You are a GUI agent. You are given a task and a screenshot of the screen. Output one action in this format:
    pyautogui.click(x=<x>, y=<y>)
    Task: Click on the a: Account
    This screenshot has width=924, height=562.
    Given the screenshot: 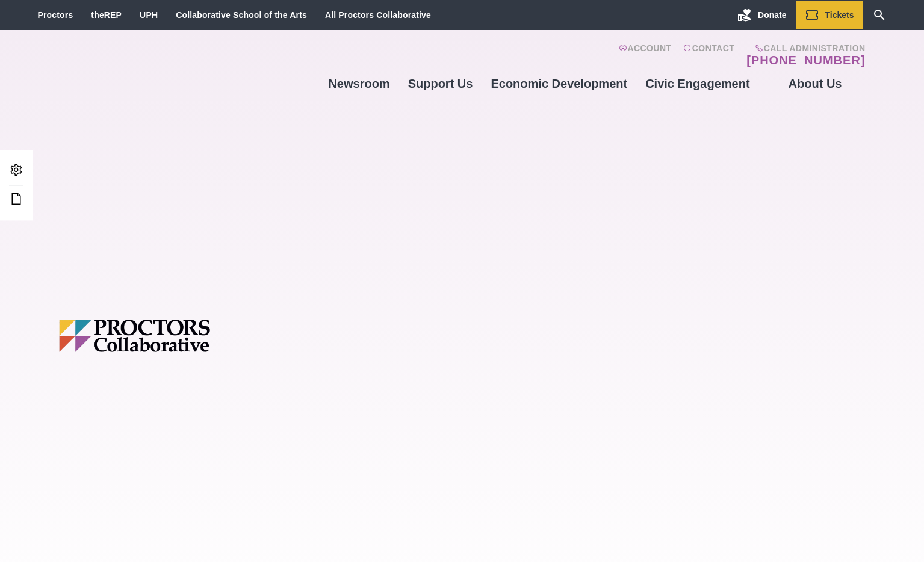 What is the action you would take?
    pyautogui.click(x=645, y=55)
    